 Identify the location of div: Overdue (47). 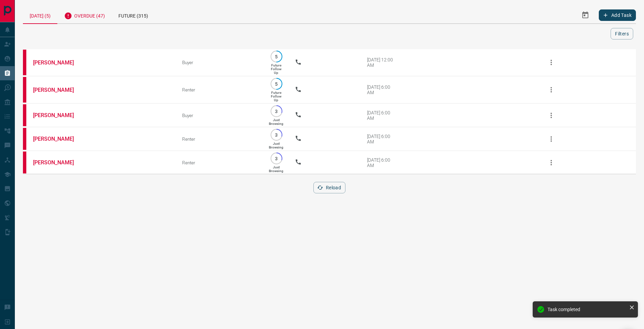
(85, 15).